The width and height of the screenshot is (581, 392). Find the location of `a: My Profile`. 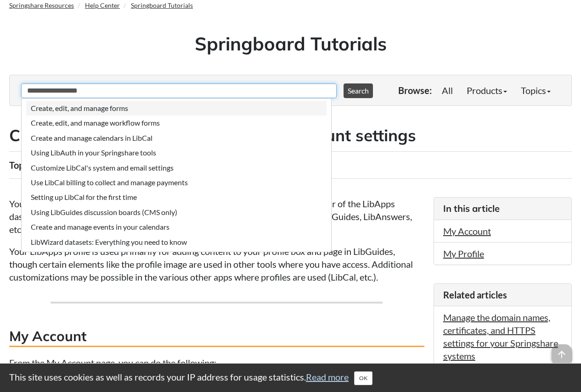

a: My Profile is located at coordinates (463, 254).